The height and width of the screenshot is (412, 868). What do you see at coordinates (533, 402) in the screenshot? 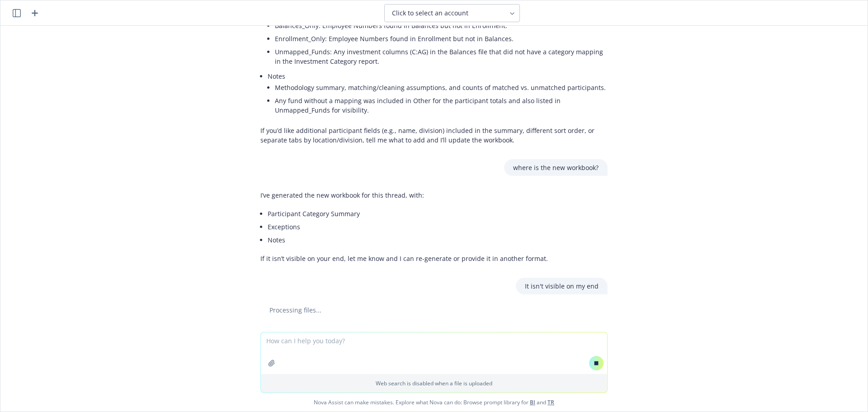
I see `a: BI` at bounding box center [533, 402].